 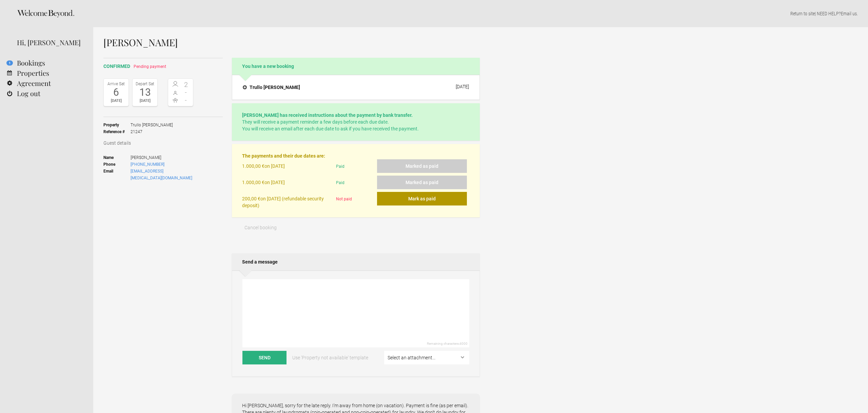 I want to click on div: 6, so click(x=116, y=92).